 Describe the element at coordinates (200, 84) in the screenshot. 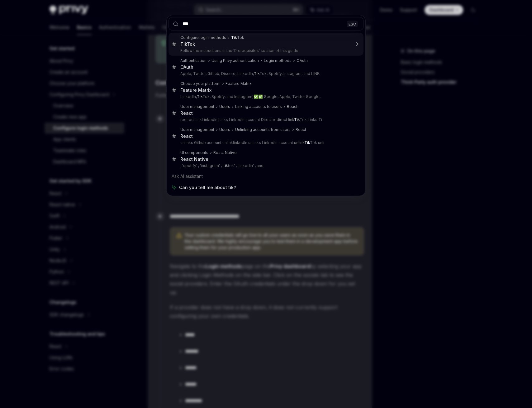

I see `div: Choose your platform` at that location.